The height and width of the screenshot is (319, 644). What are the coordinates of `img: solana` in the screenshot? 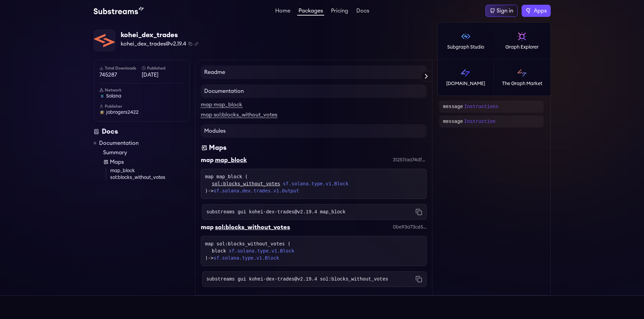 It's located at (102, 96).